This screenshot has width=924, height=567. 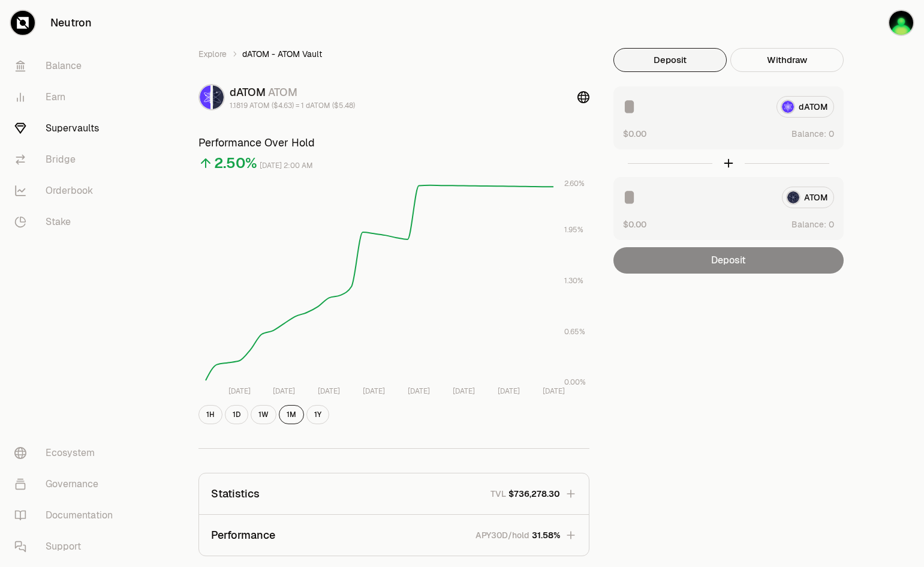 I want to click on tspan: 0.65%, so click(x=575, y=332).